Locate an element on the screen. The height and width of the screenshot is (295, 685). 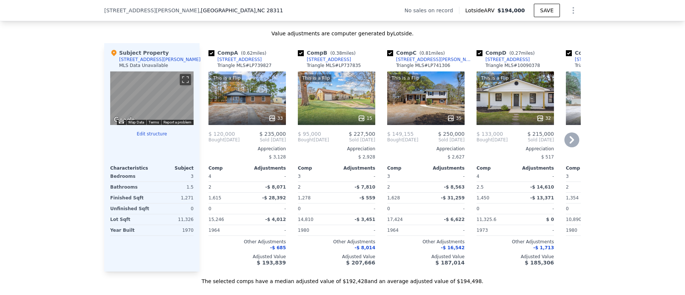
div: No sales on record is located at coordinates (432, 10).